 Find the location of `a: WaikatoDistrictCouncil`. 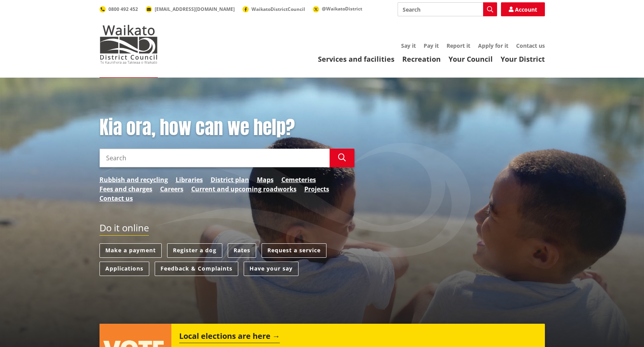

a: WaikatoDistrictCouncil is located at coordinates (273, 9).